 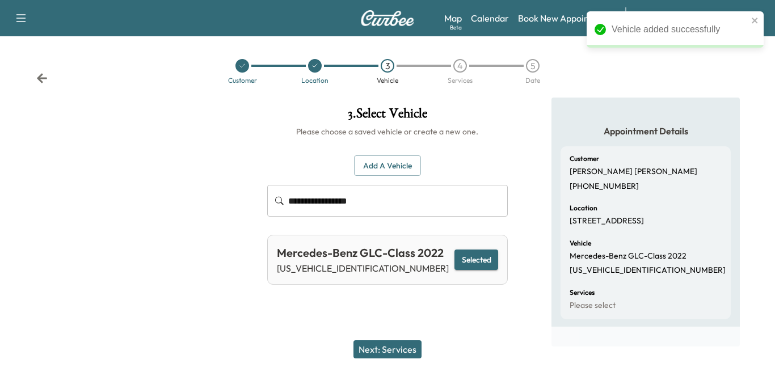 What do you see at coordinates (42, 78) in the screenshot?
I see `div: Back` at bounding box center [42, 78].